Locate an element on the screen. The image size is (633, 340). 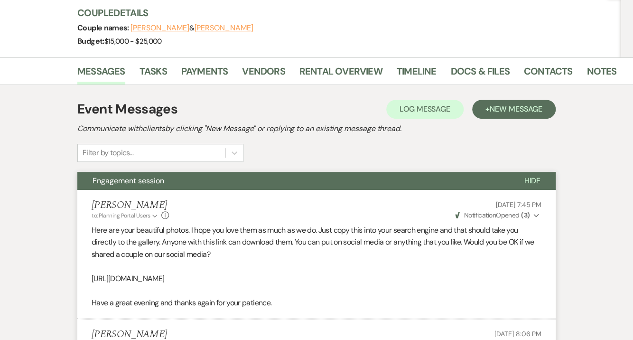
button: Log Message is located at coordinates (425, 109).